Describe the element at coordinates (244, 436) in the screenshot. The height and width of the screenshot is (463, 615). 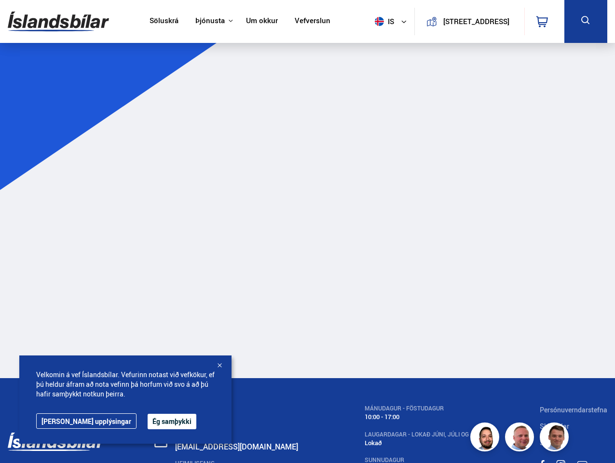
I see `div: SENDA SKILABOÐ` at that location.